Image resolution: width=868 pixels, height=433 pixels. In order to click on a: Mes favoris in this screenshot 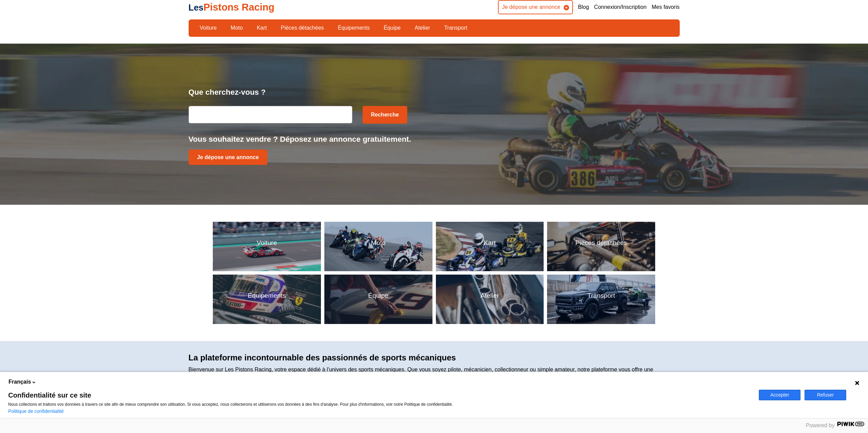, I will do `click(666, 7)`.